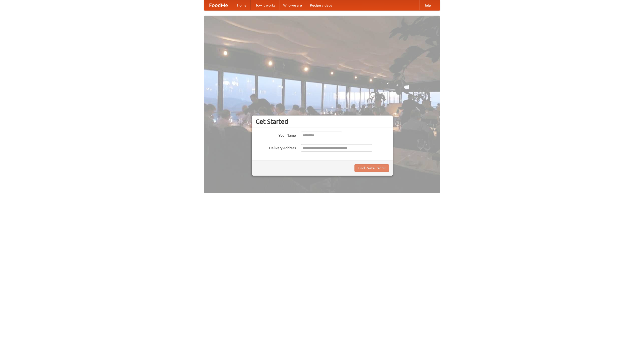  I want to click on label: Your Name, so click(276, 134).